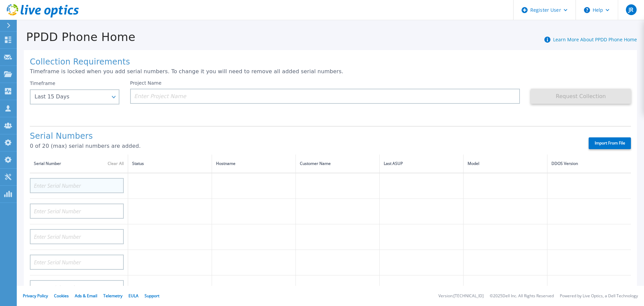 The image size is (644, 306). Describe the element at coordinates (99, 146) in the screenshot. I see `p: 0 of 20 (max) serial numbers are added.` at that location.